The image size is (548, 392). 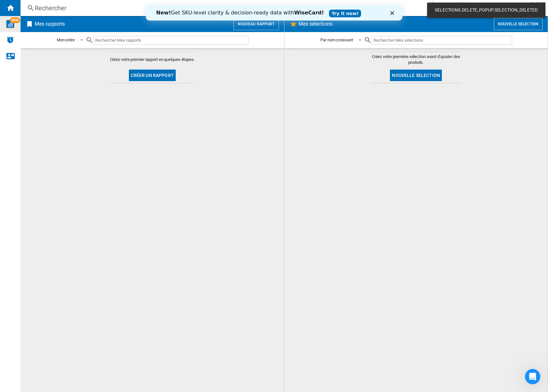 I want to click on span: Créez votre première sélection avant d'ajouter des produits., so click(x=416, y=60).